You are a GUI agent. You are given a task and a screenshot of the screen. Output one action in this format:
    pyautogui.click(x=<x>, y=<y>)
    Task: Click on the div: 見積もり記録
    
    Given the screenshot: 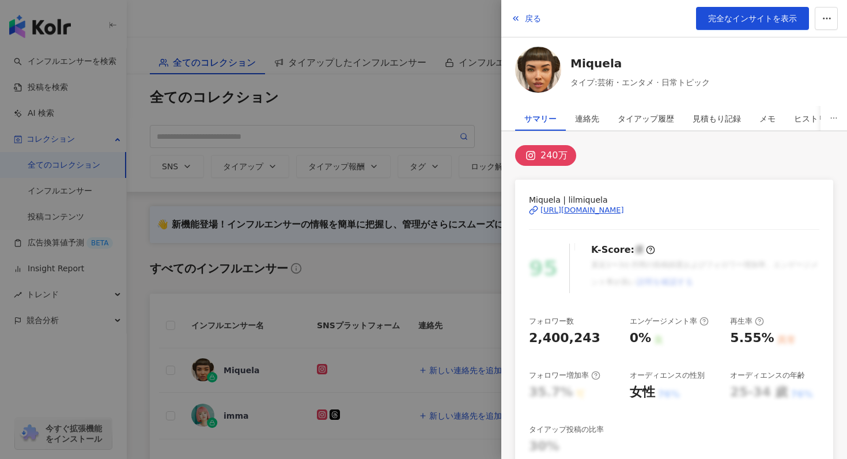 What is the action you would take?
    pyautogui.click(x=716, y=119)
    